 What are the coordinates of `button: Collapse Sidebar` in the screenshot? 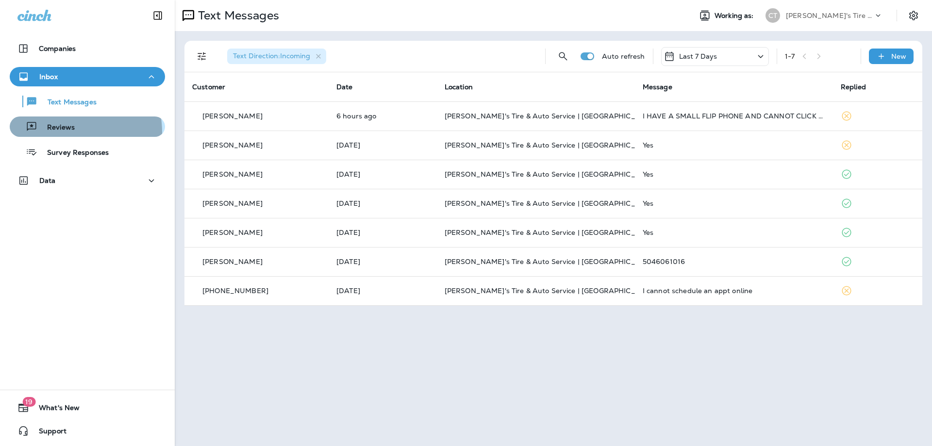 It's located at (158, 16).